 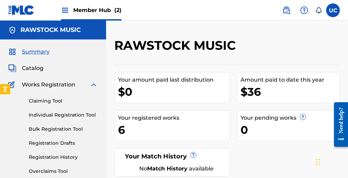 What do you see at coordinates (12, 68) in the screenshot?
I see `img: Catalog` at bounding box center [12, 68].